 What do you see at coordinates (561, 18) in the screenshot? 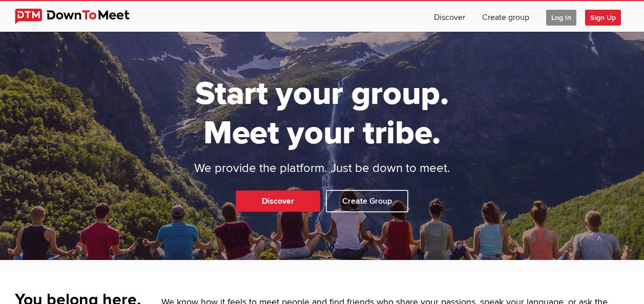
I see `span: Log In` at bounding box center [561, 18].